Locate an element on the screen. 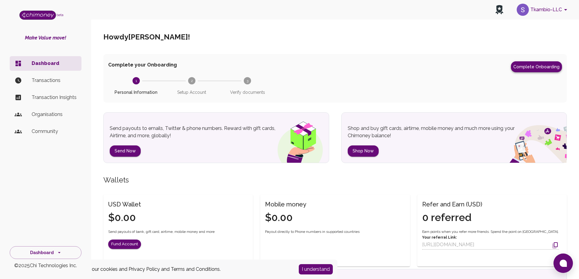 The width and height of the screenshot is (579, 279). p: Shop and buy gift cards, airtime, mobile money and much more using your Chimoney balance! is located at coordinates (436, 132).